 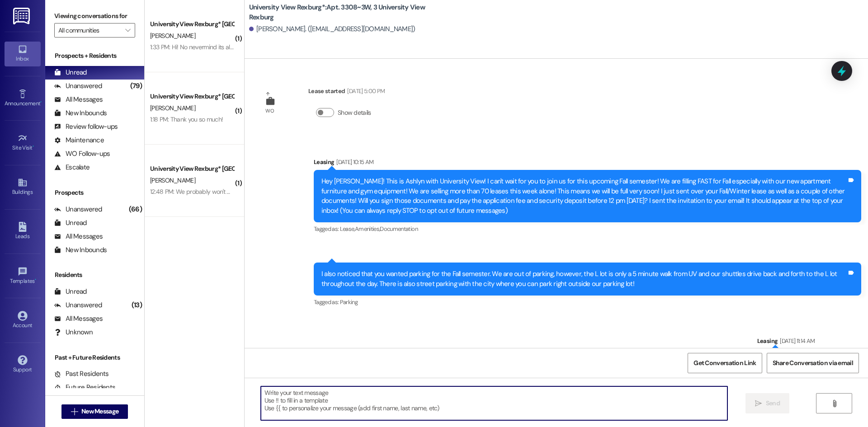 What do you see at coordinates (346, 93) in the screenshot?
I see `div: Lease started` at bounding box center [346, 93].